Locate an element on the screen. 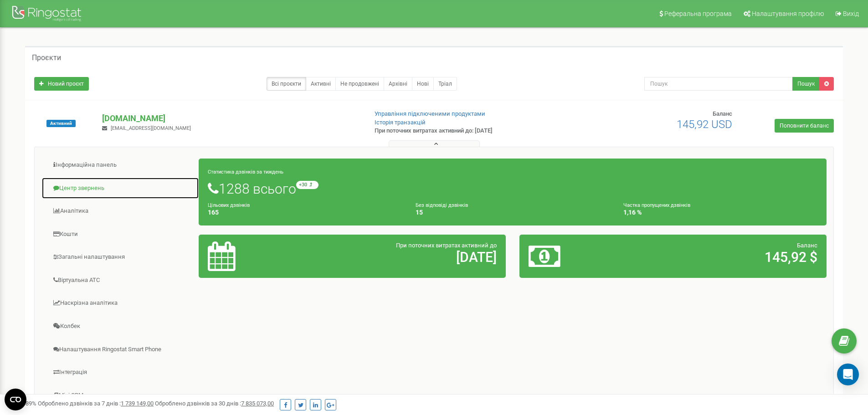 The height and width of the screenshot is (415, 868). a: Архівні is located at coordinates (398, 84).